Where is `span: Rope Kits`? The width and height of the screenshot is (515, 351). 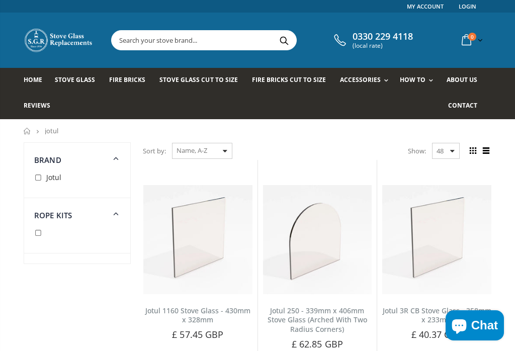
span: Rope Kits is located at coordinates (53, 215).